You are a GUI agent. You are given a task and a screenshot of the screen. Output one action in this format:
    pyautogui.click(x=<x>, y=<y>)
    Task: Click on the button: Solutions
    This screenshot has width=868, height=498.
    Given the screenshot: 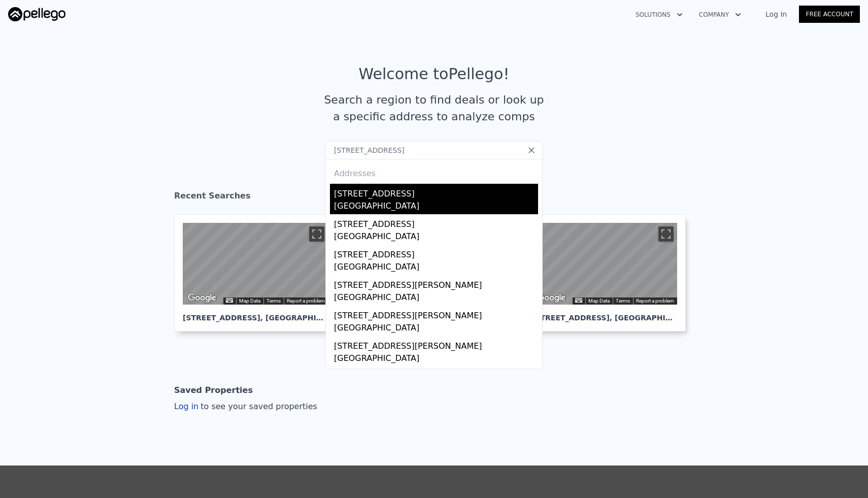 What is the action you would take?
    pyautogui.click(x=659, y=15)
    